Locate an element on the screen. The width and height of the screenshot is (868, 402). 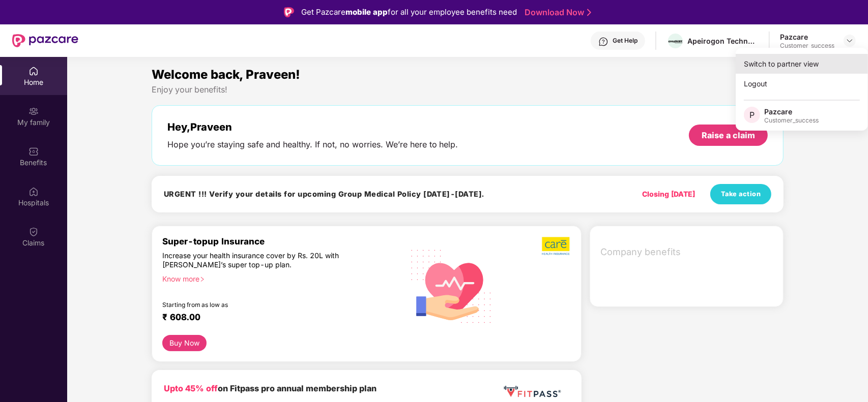
span: Company benefits is located at coordinates (688, 252).